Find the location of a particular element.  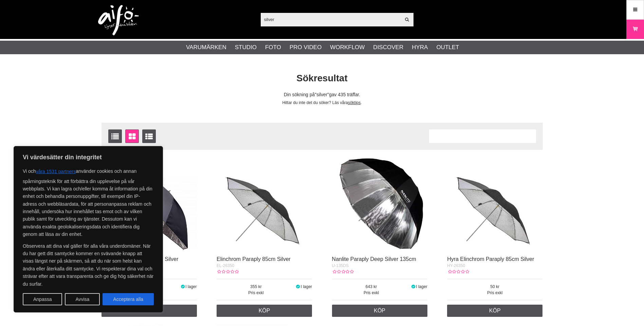

button: Acceptera alla is located at coordinates (128, 299).